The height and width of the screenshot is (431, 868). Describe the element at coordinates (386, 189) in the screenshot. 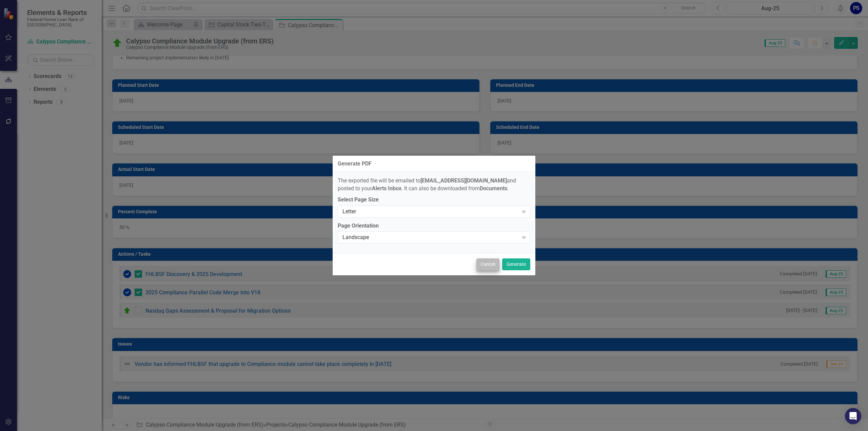

I see `strong: Alerts Inbox` at that location.